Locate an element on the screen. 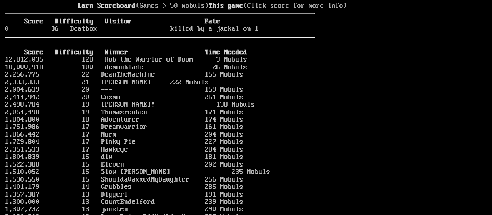  a: 1,357,387 13 Diggeri 191 Mobuls is located at coordinates (124, 194).